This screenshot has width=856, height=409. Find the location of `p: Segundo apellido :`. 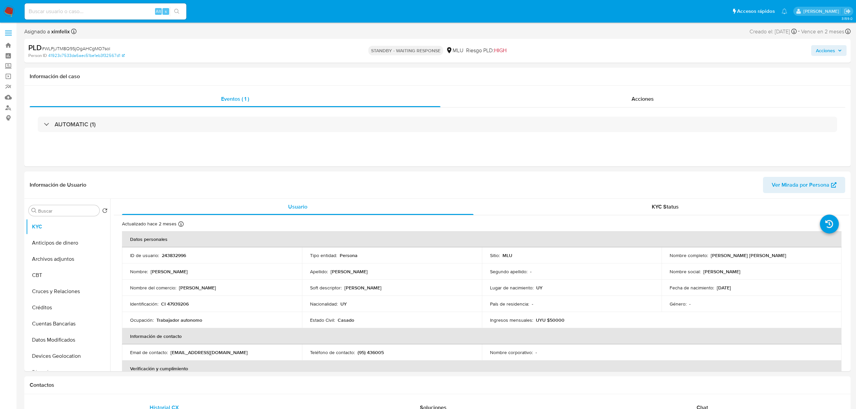

p: Segundo apellido : is located at coordinates (509, 272).